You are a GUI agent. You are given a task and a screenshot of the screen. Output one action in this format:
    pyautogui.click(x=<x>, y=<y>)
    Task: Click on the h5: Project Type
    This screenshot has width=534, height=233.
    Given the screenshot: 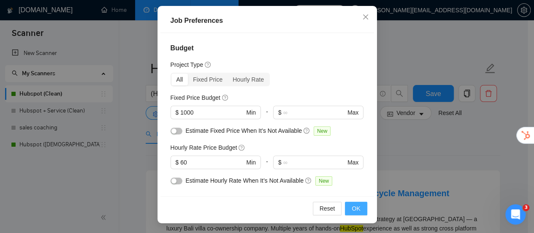 What is the action you would take?
    pyautogui.click(x=187, y=65)
    